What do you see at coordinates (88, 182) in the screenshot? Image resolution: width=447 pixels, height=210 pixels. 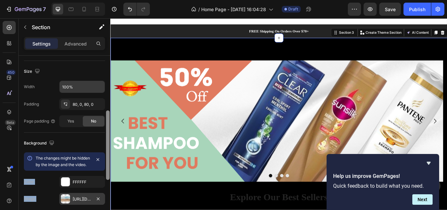 I see `div: FFFFFF` at bounding box center [88, 182].